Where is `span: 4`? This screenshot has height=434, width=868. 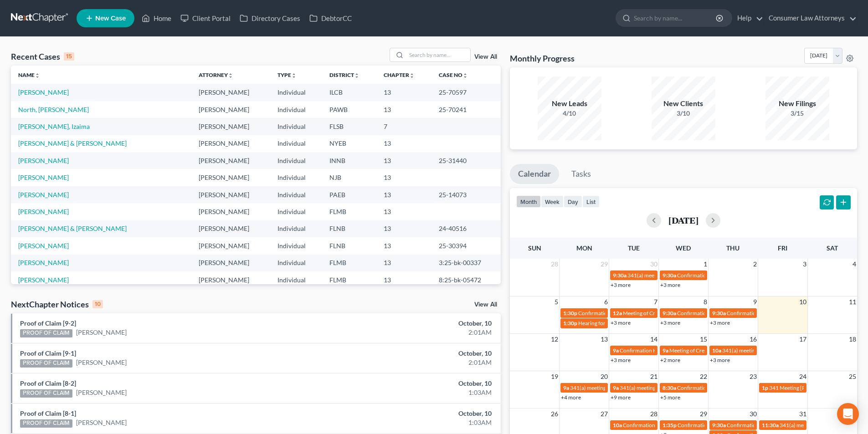
span: 4 is located at coordinates (854, 265).